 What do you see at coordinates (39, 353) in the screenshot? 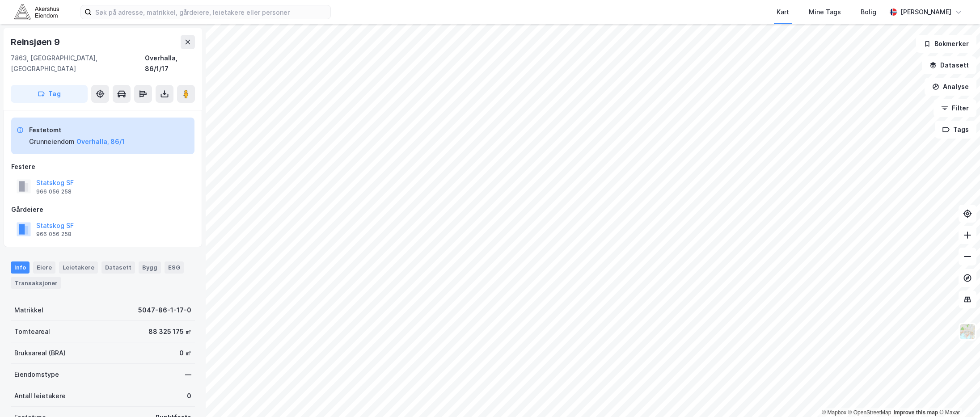
I see `div: Bruksareal (BRA)` at bounding box center [39, 353].